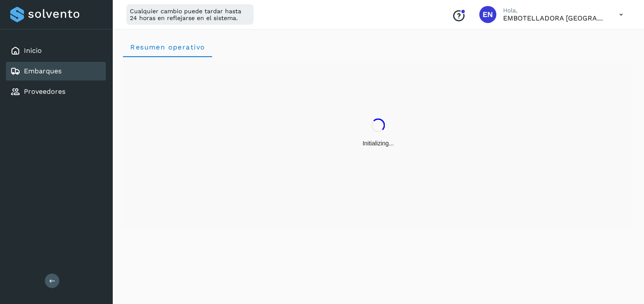 The image size is (644, 304). Describe the element at coordinates (56, 51) in the screenshot. I see `div: Inicio` at that location.